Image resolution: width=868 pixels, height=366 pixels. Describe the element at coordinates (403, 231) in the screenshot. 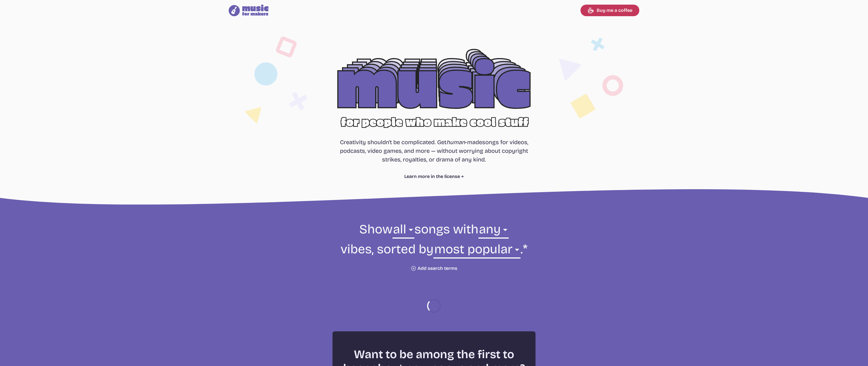

I see `select: genre` at that location.